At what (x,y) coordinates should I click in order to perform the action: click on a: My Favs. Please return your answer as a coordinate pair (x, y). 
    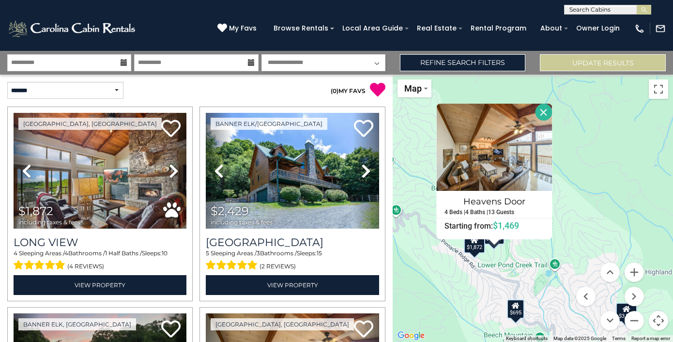
    Looking at the image, I should click on (238, 29).